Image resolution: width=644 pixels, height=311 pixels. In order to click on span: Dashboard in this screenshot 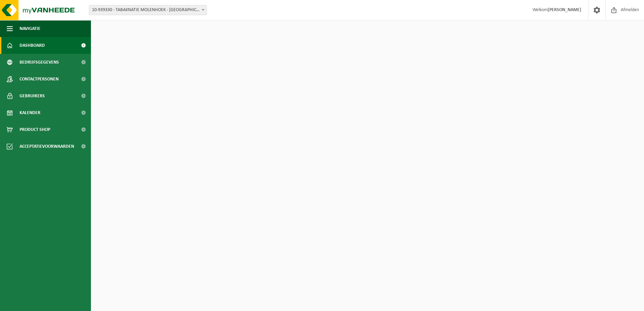, I will do `click(32, 45)`.